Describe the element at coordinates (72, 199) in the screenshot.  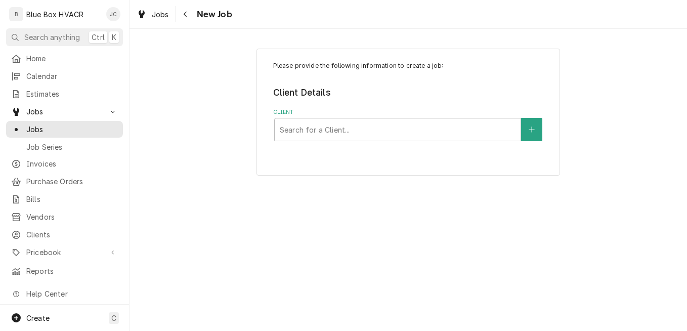
I see `span: Bills` at that location.